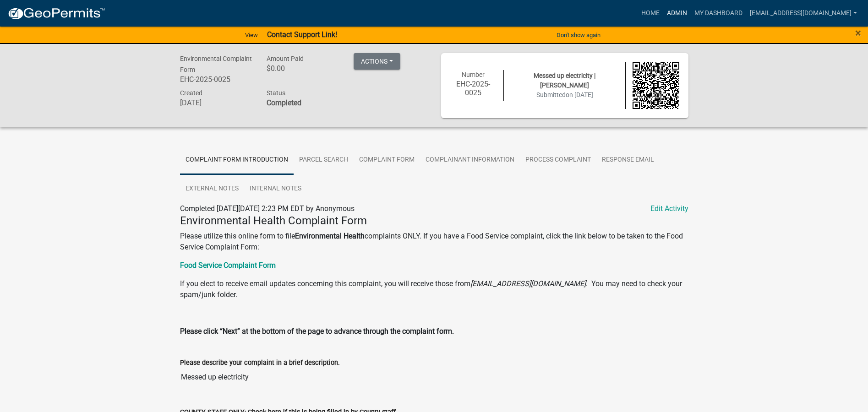 Image resolution: width=868 pixels, height=412 pixels. Describe the element at coordinates (628, 160) in the screenshot. I see `a: Response Email` at that location.